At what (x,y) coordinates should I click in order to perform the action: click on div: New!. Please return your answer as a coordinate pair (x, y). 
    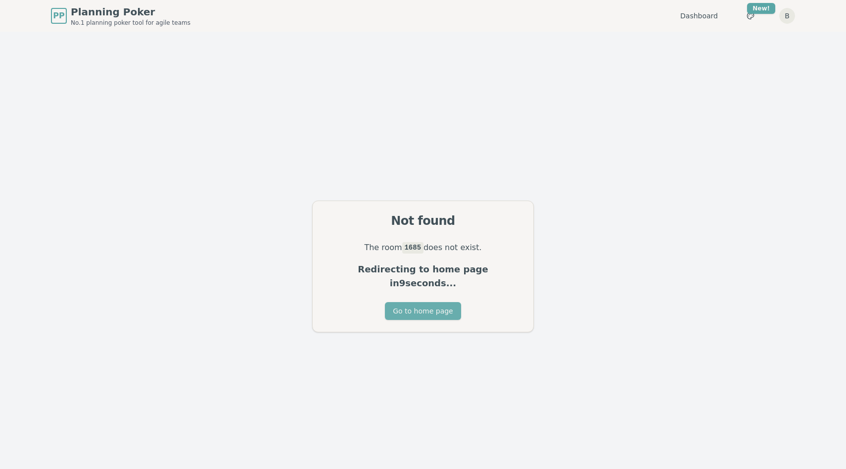
    Looking at the image, I should click on (761, 8).